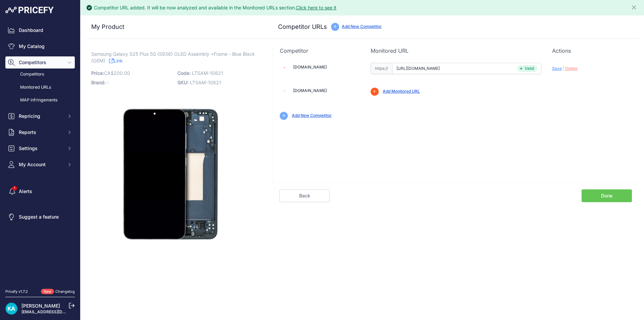 The image size is (644, 320). Describe the element at coordinates (320, 51) in the screenshot. I see `p: Competitor` at that location.